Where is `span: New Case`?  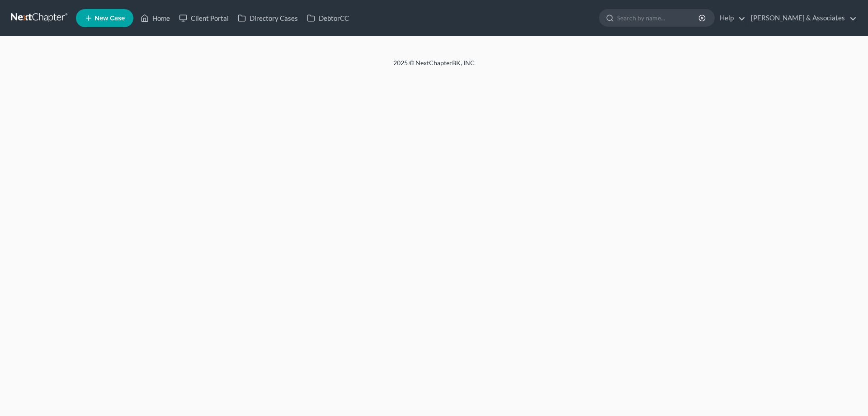 span: New Case is located at coordinates (109, 18).